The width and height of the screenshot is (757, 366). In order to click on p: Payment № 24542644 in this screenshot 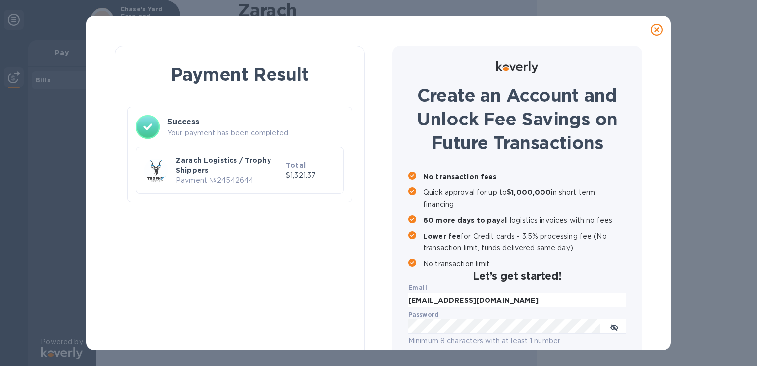, I will do `click(229, 180)`.